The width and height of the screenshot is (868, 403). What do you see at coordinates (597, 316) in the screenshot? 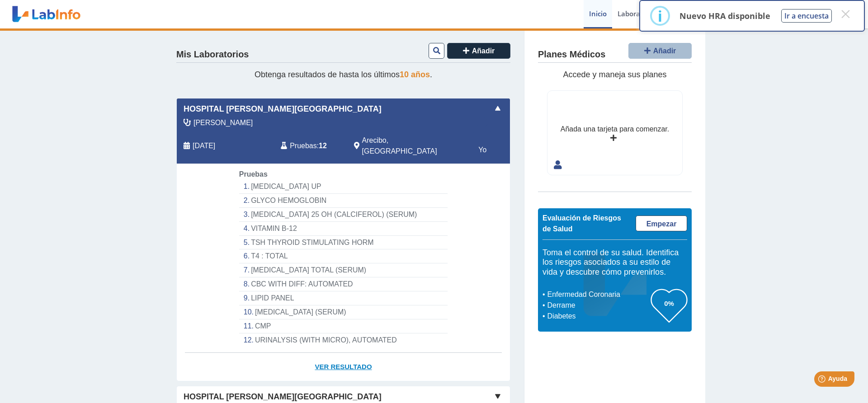
I see `li: Diabetes` at bounding box center [597, 316].